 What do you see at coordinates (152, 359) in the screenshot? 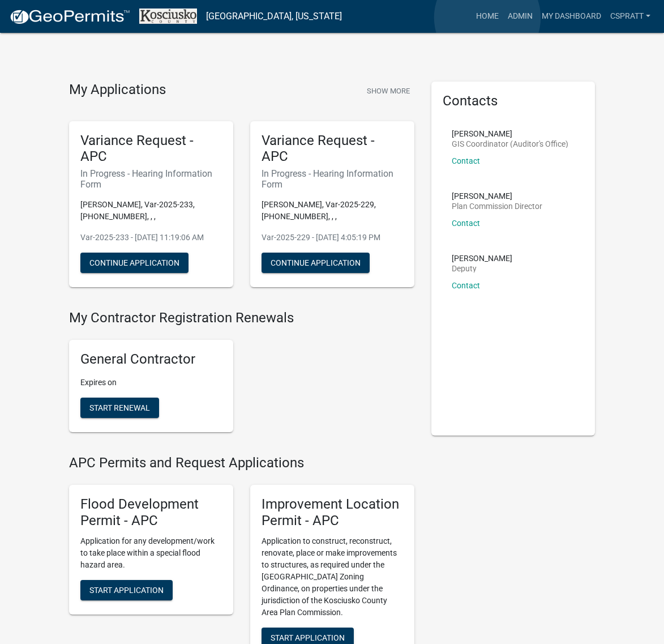
I see `h5: General Contractor` at bounding box center [152, 359].